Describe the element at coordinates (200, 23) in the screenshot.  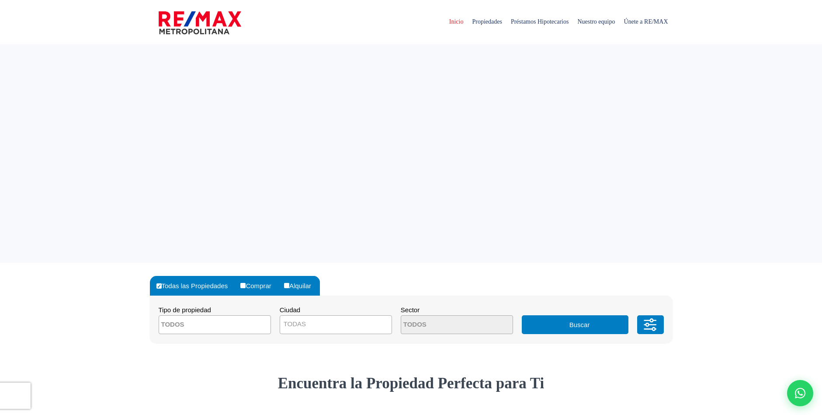
I see `img: remax-metropolitana-logo` at that location.